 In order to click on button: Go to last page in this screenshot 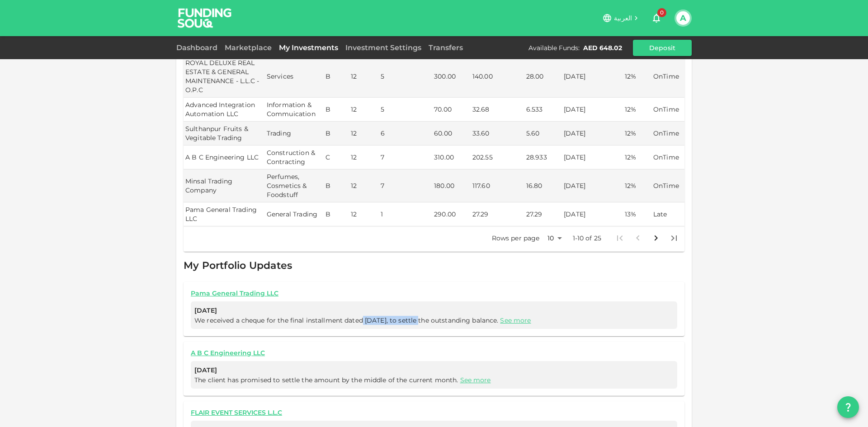, I will do `click(674, 238)`.